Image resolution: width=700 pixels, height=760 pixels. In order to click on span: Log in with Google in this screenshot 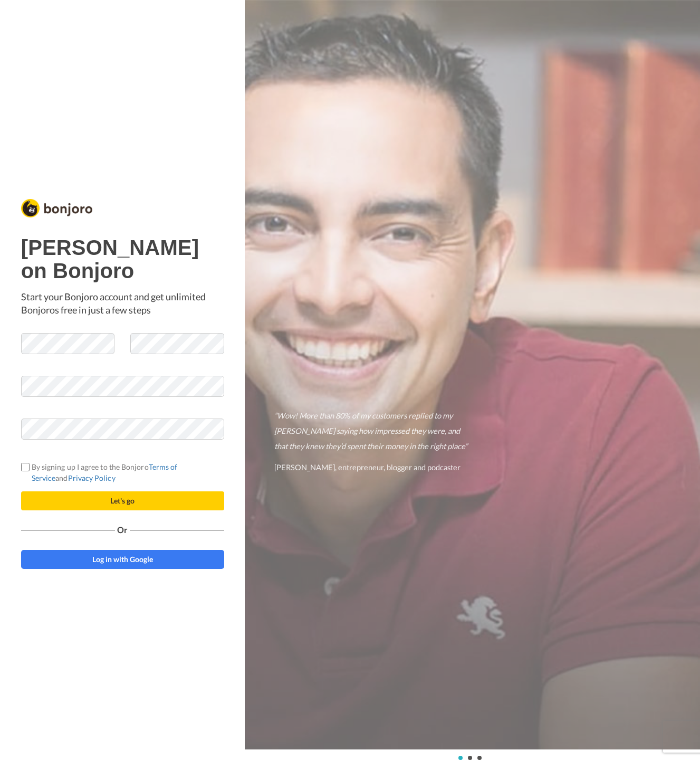, I will do `click(123, 559)`.